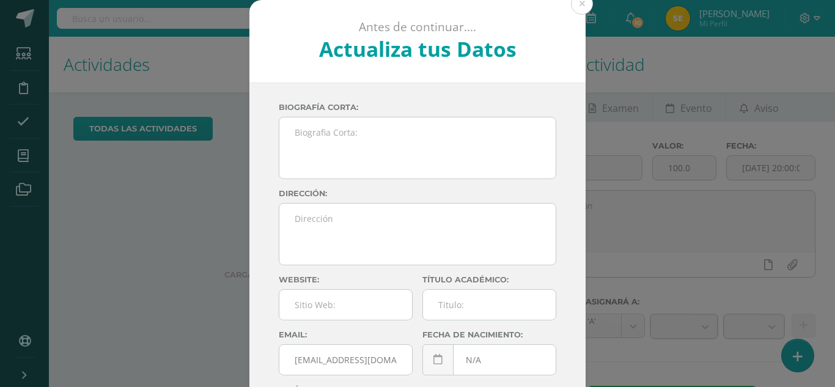 This screenshot has width=835, height=387. I want to click on p: Antes de continuar...., so click(417, 27).